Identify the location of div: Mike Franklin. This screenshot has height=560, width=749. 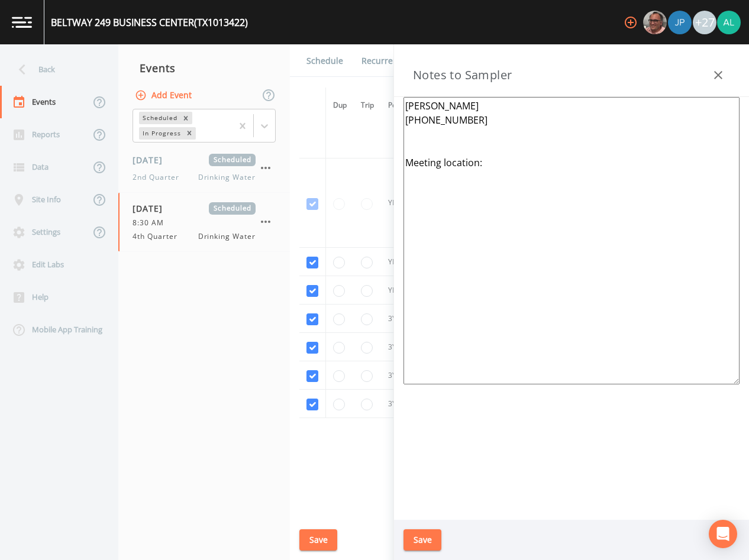
(655, 23).